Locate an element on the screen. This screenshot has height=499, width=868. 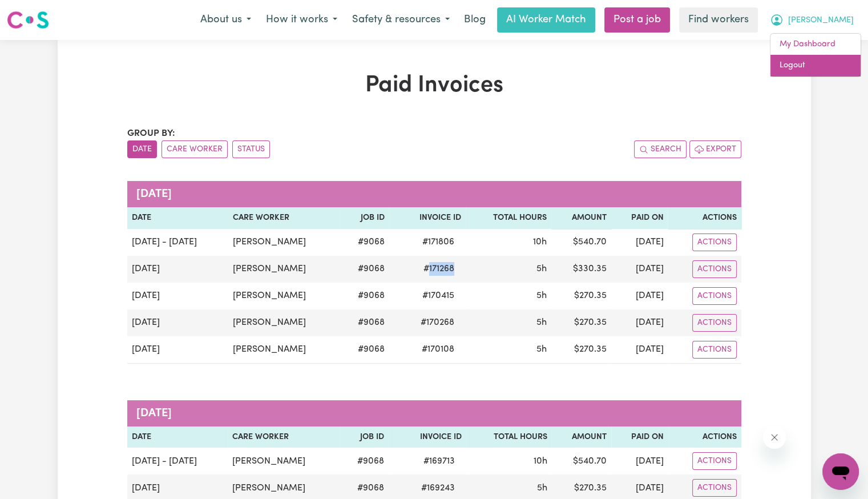
img: Careseekers logo is located at coordinates (28, 20).